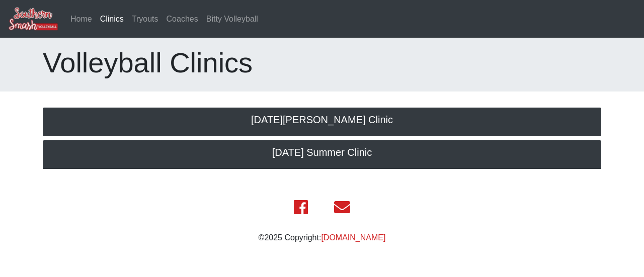  I want to click on img: Southern Smash Volleyball, so click(33, 19).